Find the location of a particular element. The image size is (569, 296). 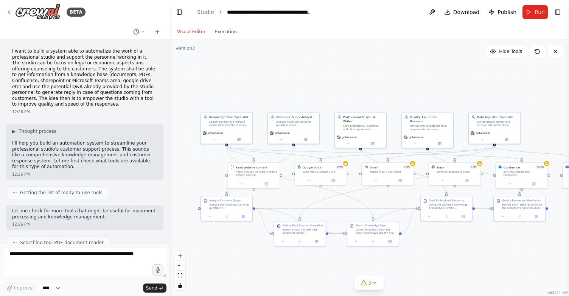

div: BETA is located at coordinates (76, 12).